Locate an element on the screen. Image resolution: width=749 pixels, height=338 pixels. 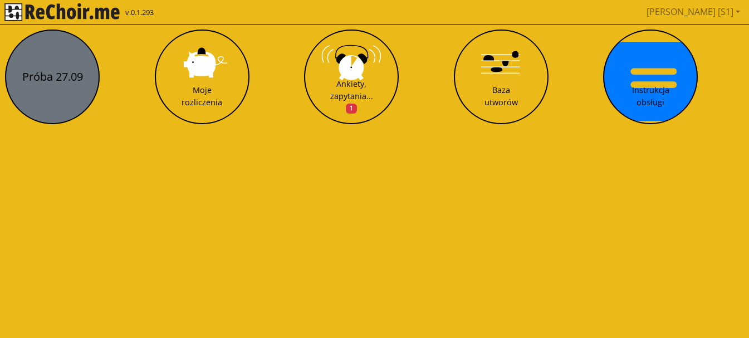
div: Instrukcja obsługi is located at coordinates (651, 96).